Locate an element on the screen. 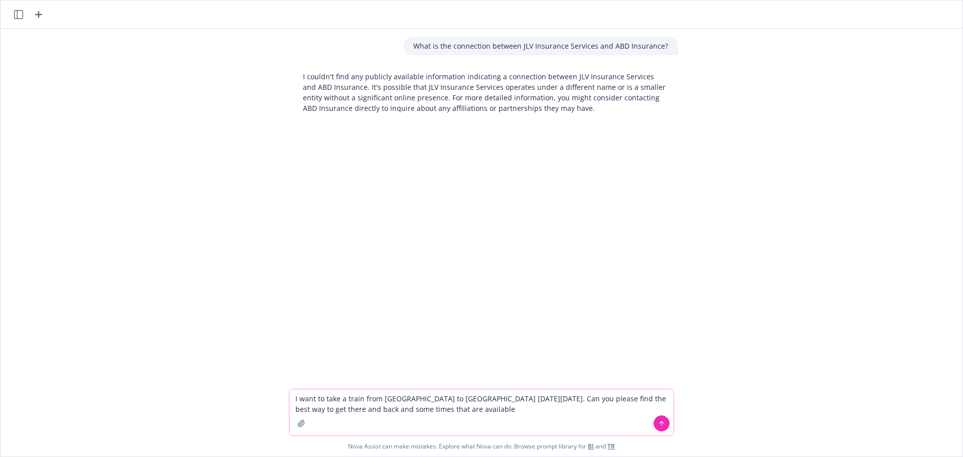 This screenshot has width=963, height=457. p: I couldn't find any publicly available information indicating a connection between JLV Insurance ... is located at coordinates (486, 92).